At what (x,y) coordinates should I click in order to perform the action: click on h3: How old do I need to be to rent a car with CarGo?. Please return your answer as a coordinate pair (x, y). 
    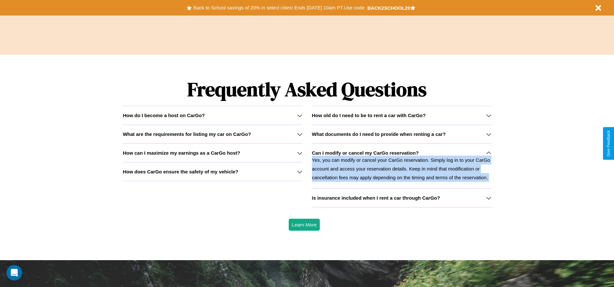
    Looking at the image, I should click on (369, 115).